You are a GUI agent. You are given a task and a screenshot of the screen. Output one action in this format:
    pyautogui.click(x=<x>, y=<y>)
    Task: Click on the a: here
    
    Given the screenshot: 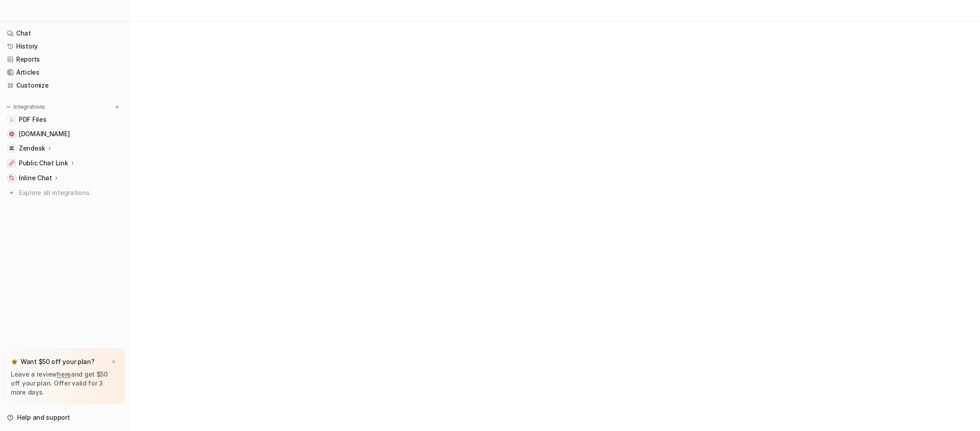 What is the action you would take?
    pyautogui.click(x=64, y=374)
    